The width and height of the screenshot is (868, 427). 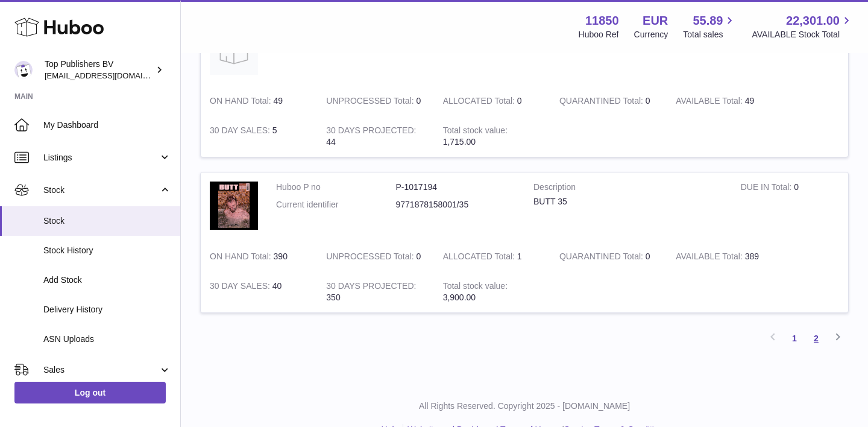 I want to click on td: 390, so click(x=259, y=256).